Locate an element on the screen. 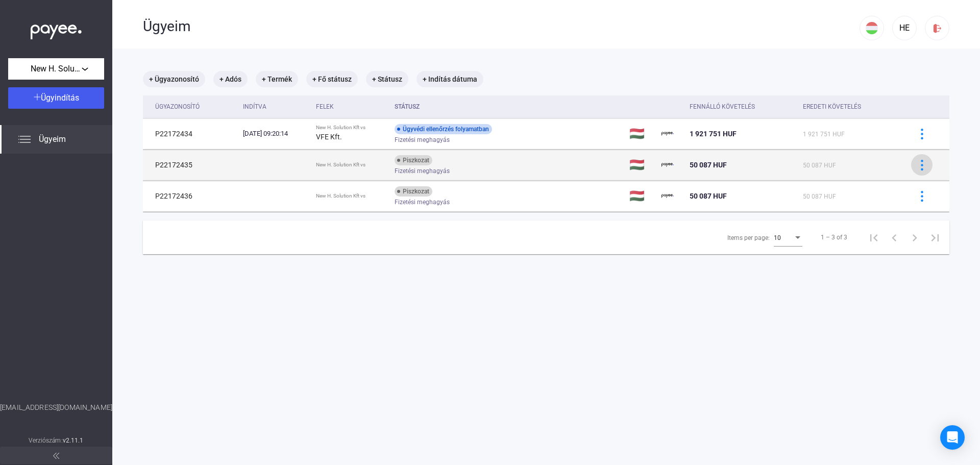  span: 10 is located at coordinates (777, 237).